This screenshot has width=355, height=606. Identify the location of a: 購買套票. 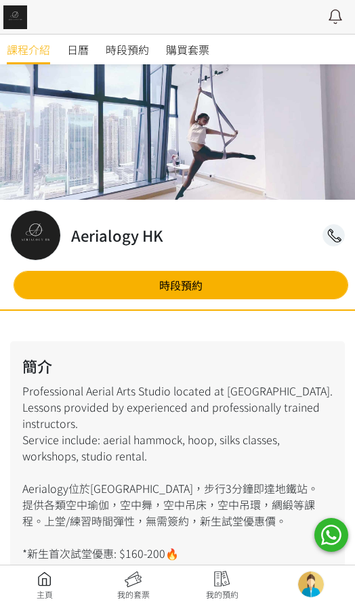
(188, 49).